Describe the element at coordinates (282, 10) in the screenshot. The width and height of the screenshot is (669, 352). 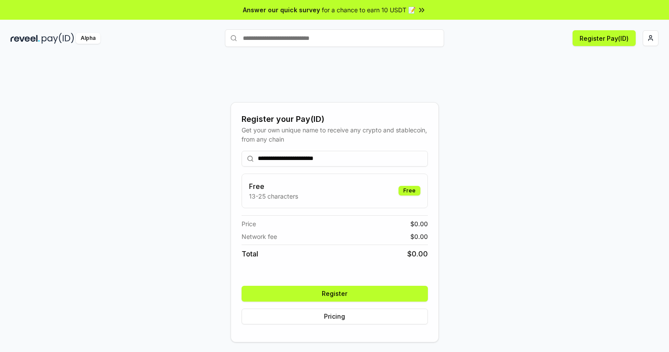
I see `span: Answer our quick survey` at that location.